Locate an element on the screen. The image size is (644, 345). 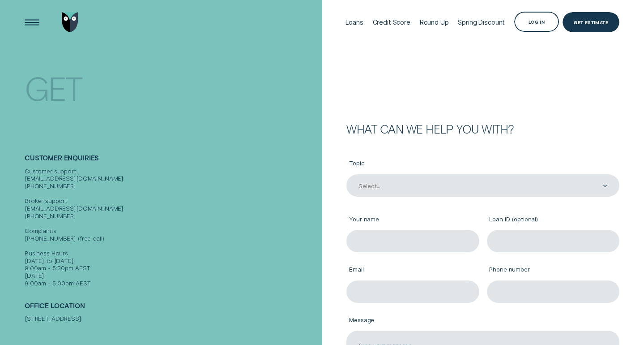
label: Email is located at coordinates (413, 270).